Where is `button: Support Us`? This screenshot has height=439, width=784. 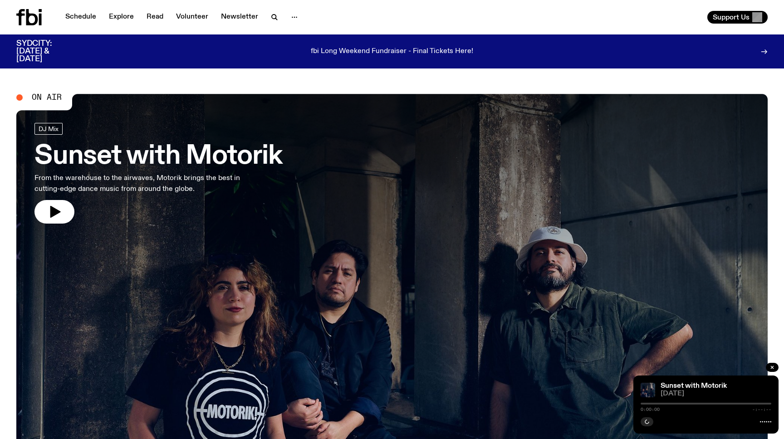
button: Support Us is located at coordinates (737, 17).